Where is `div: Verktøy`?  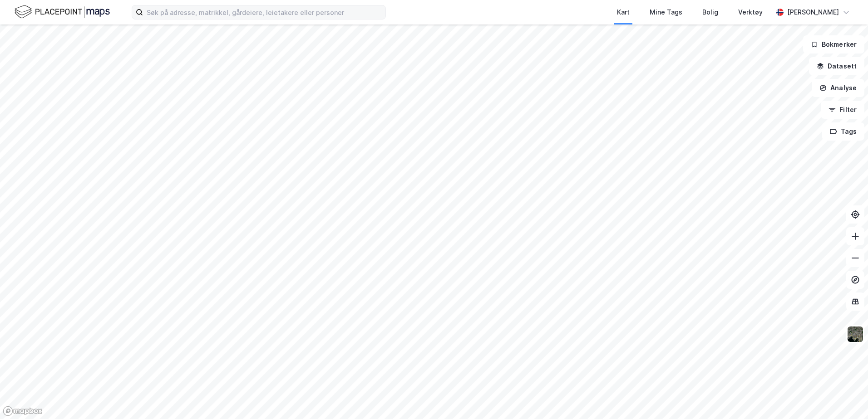
div: Verktøy is located at coordinates (750, 13).